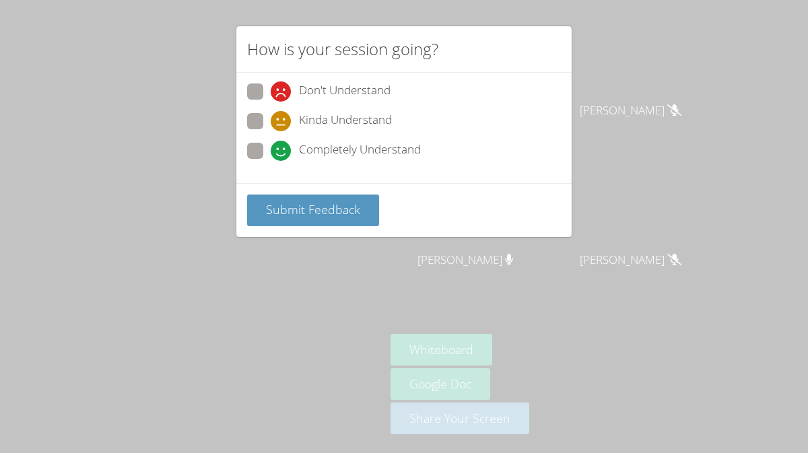  Describe the element at coordinates (345, 121) in the screenshot. I see `span: Kinda Understand` at that location.